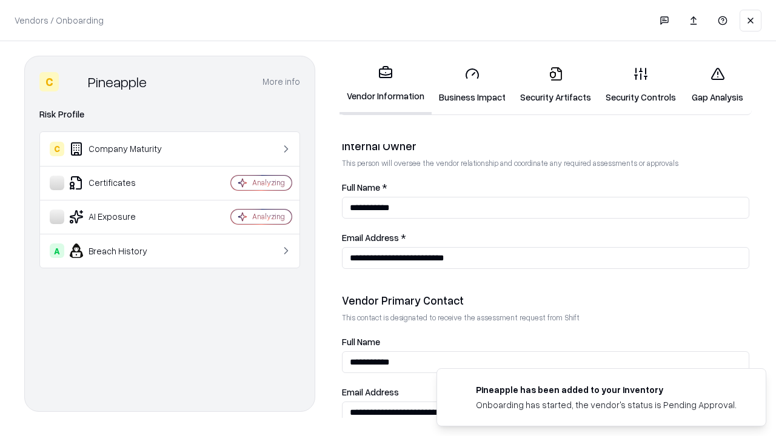 This screenshot has width=776, height=436. Describe the element at coordinates (555, 85) in the screenshot. I see `a: Security Artifacts` at that location.